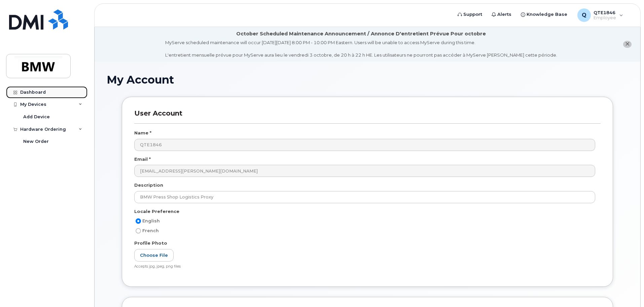  I want to click on h1: My Account, so click(368, 80).